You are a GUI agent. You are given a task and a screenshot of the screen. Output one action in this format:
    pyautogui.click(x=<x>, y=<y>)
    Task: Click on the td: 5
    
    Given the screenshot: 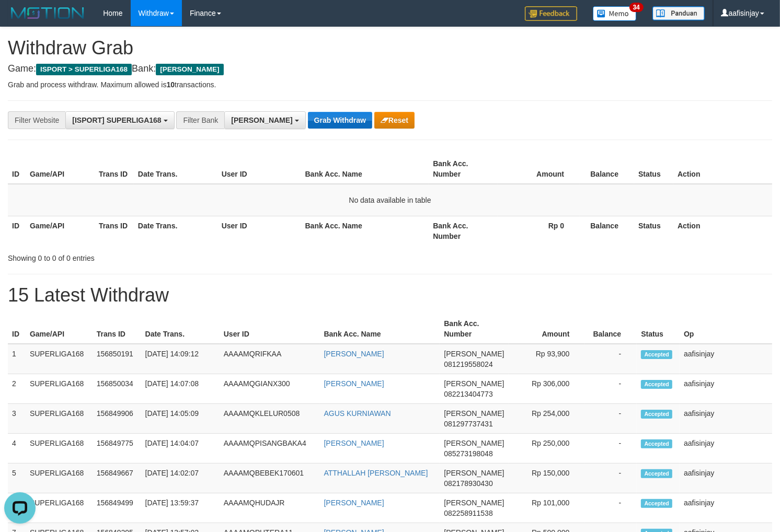 What is the action you would take?
    pyautogui.click(x=17, y=478)
    